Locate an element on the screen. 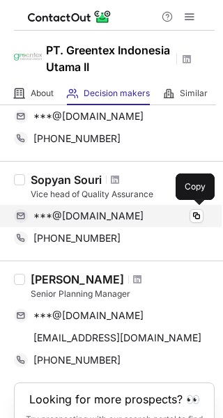 The height and width of the screenshot is (418, 223). img: 6985785fcc3ccef56f07985ffc13cb36 is located at coordinates (28, 56).